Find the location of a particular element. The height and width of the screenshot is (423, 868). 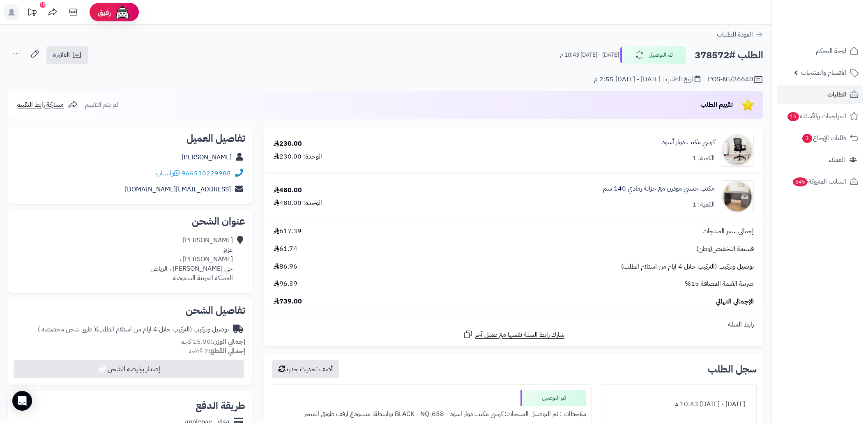

button: تم التوصيل is located at coordinates (653, 55).